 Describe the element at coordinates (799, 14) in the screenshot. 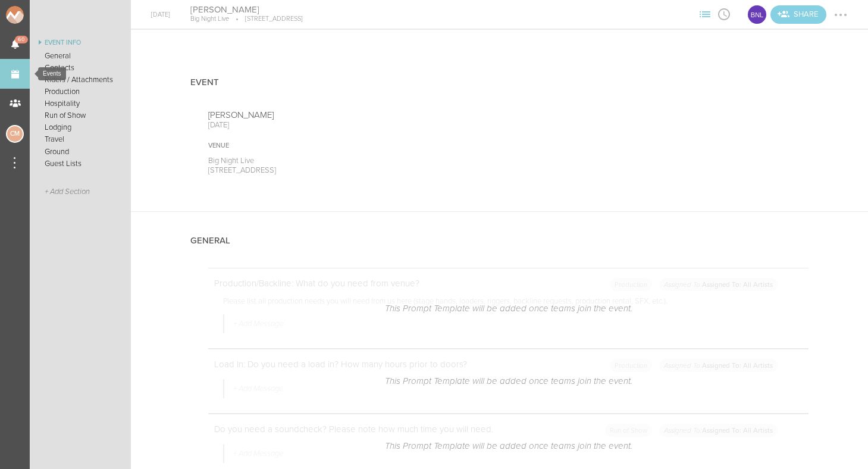

I see `div: Share` at that location.